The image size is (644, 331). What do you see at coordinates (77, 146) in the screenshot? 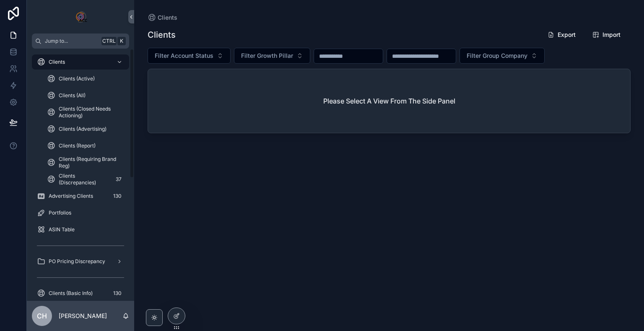
I see `span: Clients (Report)` at bounding box center [77, 146].